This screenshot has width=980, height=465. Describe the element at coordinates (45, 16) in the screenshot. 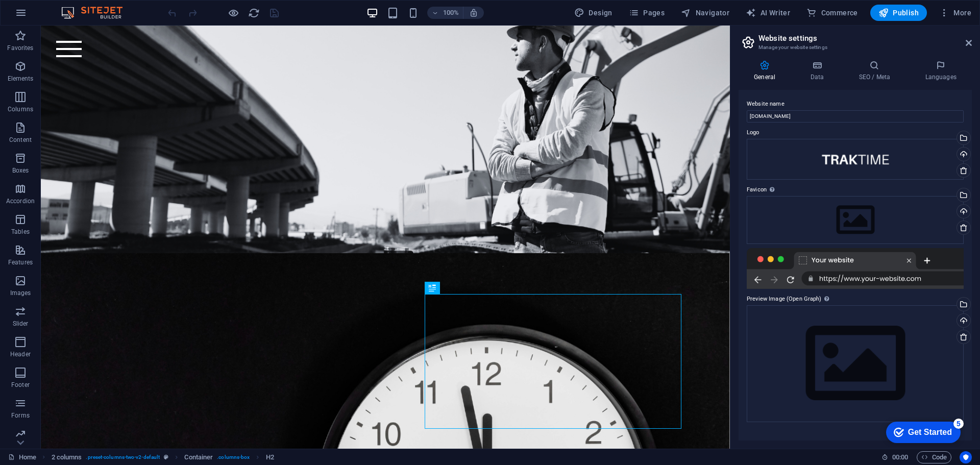

I see `div: Get Started 5 items remaining, 0% complete` at that location.